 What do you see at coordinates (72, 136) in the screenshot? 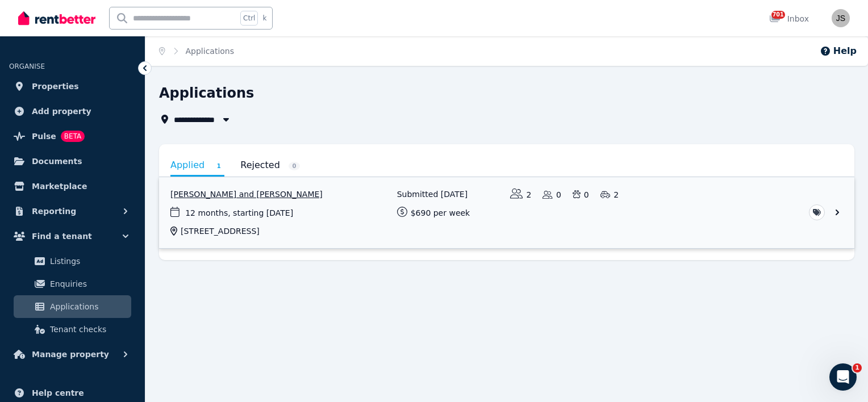
I see `a: PulseBETA` at bounding box center [72, 136].